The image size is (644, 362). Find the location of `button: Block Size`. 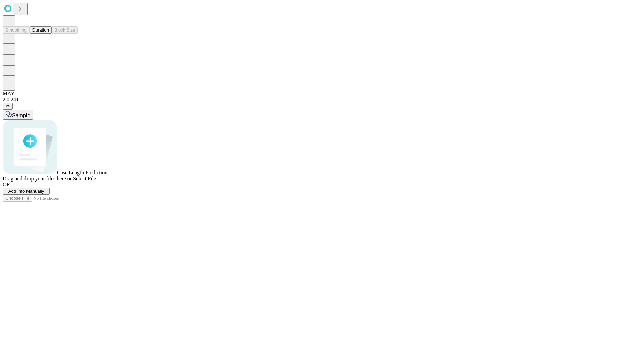

button: Block Size is located at coordinates (65, 30).